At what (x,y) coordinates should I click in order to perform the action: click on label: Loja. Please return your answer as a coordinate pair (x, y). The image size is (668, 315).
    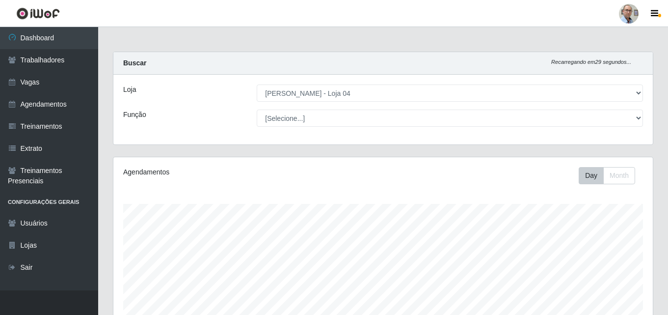
    Looking at the image, I should click on (130, 89).